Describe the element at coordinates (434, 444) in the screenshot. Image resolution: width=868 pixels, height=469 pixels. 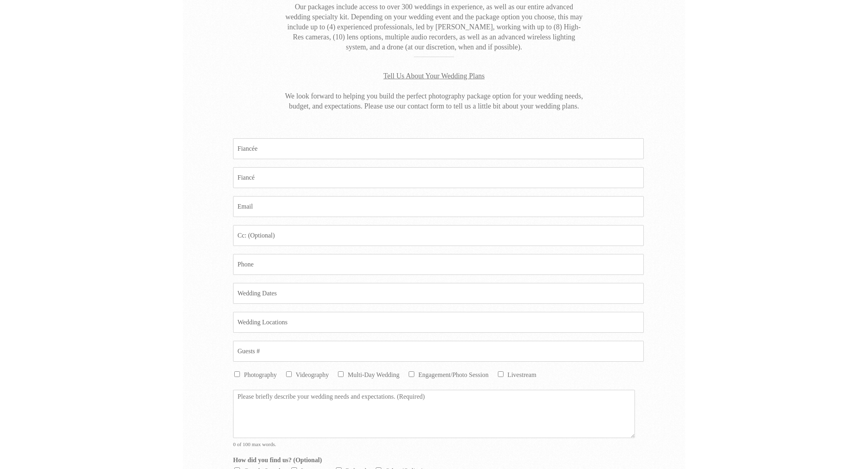
I see `div: 0 of 100 max words.` at that location.